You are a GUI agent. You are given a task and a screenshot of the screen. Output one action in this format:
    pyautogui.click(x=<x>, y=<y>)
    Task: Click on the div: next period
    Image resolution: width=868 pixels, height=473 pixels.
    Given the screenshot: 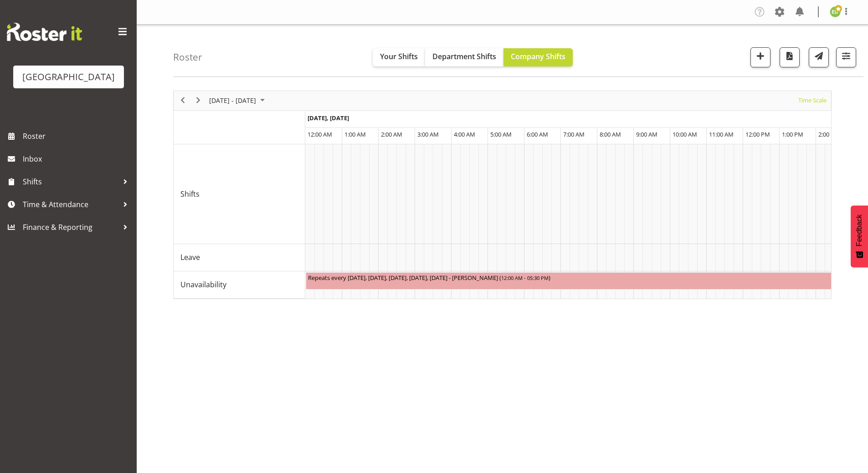 What is the action you would take?
    pyautogui.click(x=198, y=100)
    